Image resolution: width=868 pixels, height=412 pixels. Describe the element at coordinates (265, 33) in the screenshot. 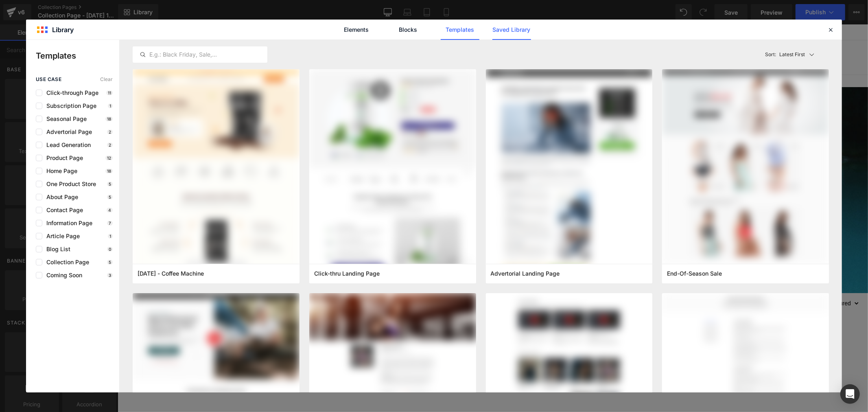

I see `span: Home` at that location.